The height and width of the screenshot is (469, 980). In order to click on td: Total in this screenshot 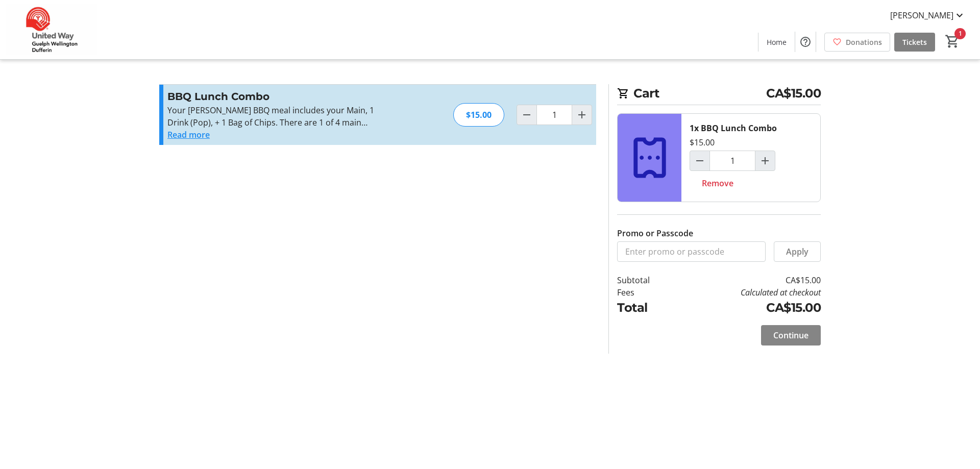, I will do `click(647, 308)`.